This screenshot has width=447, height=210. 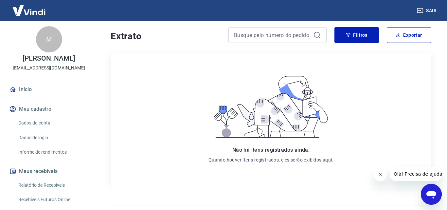 I want to click on button: Exportar, so click(x=409, y=35).